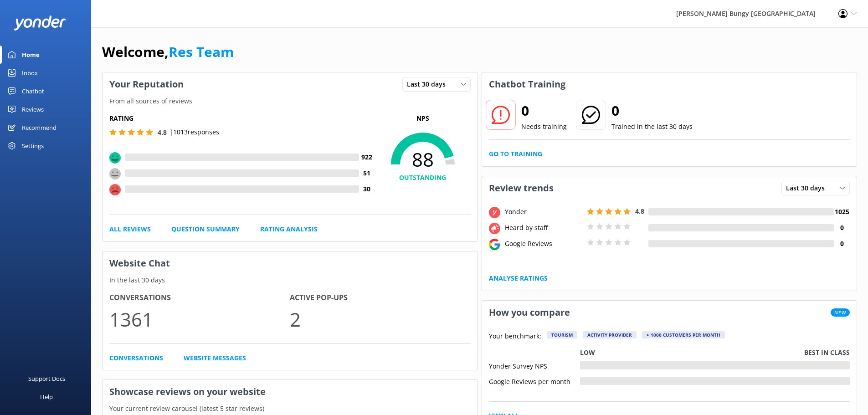  What do you see at coordinates (518, 278) in the screenshot?
I see `a: Analyse Ratings` at bounding box center [518, 278].